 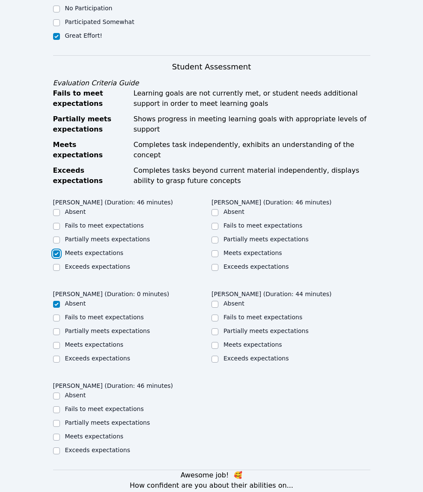 What do you see at coordinates (91, 99) in the screenshot?
I see `div: Fails to meet expectations` at bounding box center [91, 99].